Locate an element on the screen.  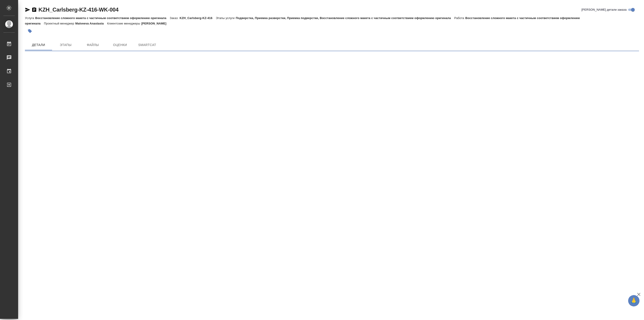
button: Скопировать ссылку для ЯМессенджера is located at coordinates (28, 10).